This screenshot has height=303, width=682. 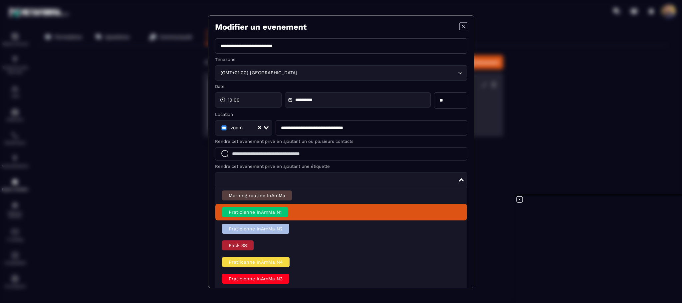 I want to click on div: Pratiicenne InAmMa N4, so click(x=256, y=262).